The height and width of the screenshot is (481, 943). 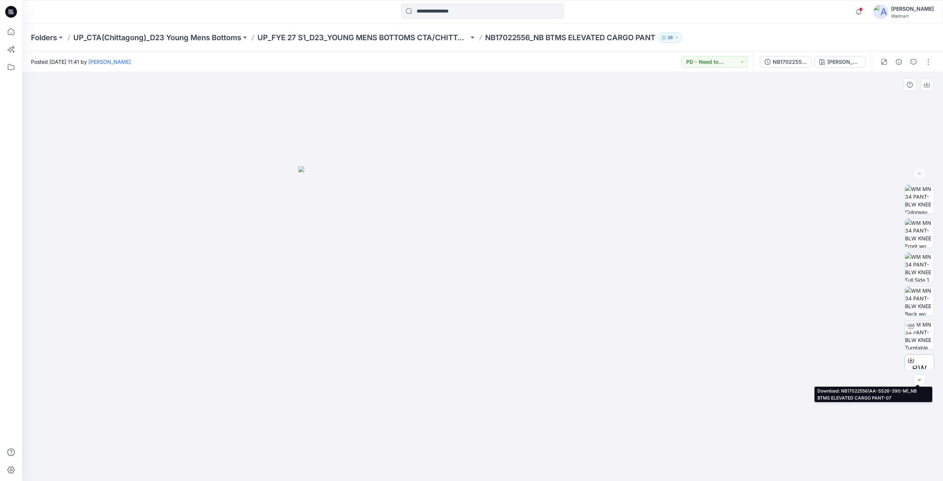 What do you see at coordinates (920, 199) in the screenshot?
I see `img: WM MN 34 PANT-BLW KNEE Colorway wo Avatar` at bounding box center [920, 199].